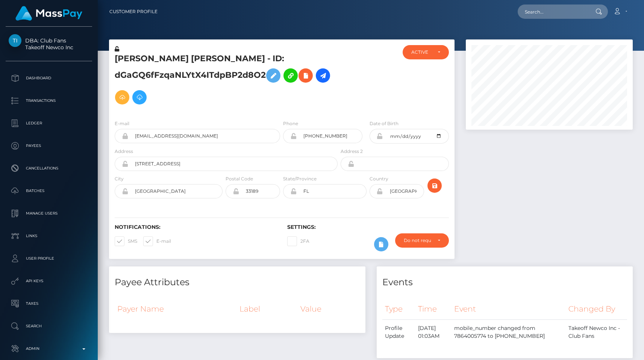 Image resolution: width=644 pixels, height=360 pixels. Describe the element at coordinates (300, 179) in the screenshot. I see `label: State/Province` at that location.